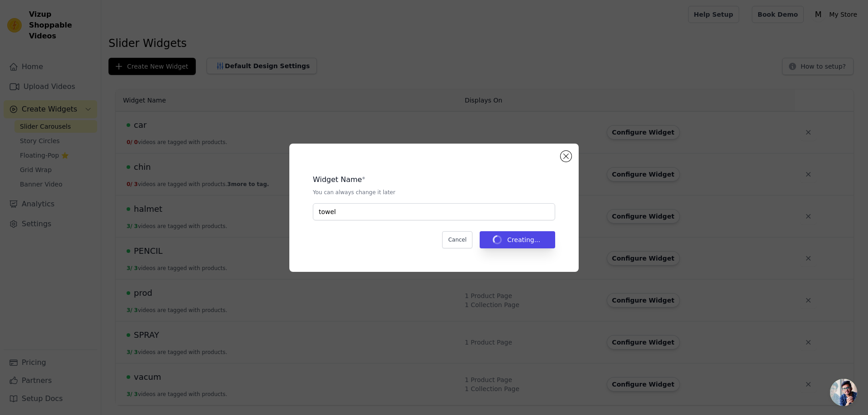  I want to click on div: Open chat, so click(843, 393).